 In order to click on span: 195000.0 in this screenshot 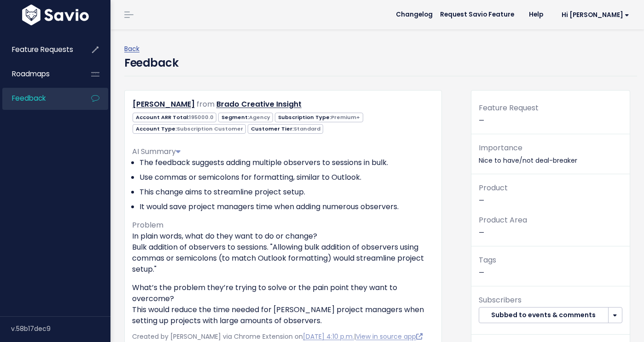, I will do `click(201, 117)`.